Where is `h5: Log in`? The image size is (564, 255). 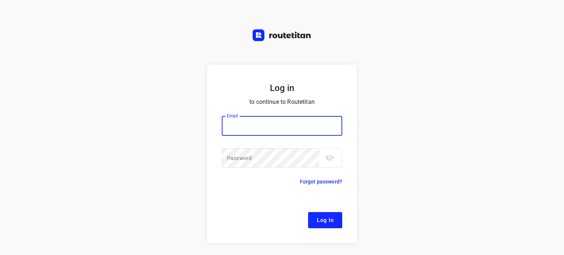 h5: Log in is located at coordinates (282, 88).